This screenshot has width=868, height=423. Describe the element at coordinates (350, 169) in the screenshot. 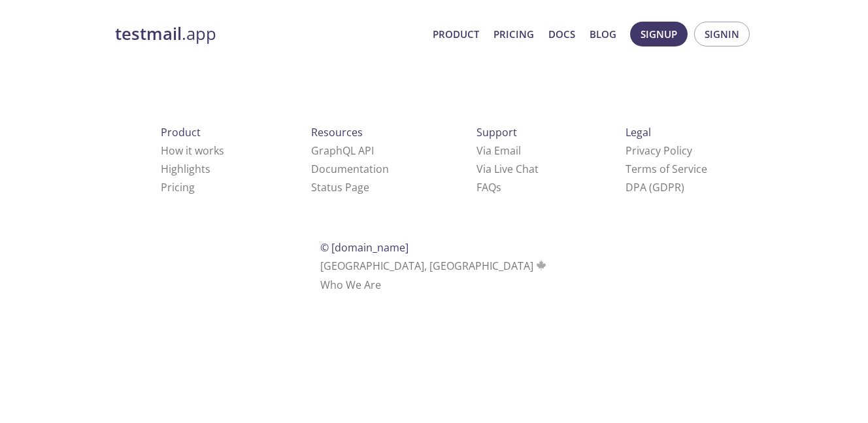

I see `a: Documentation` at that location.